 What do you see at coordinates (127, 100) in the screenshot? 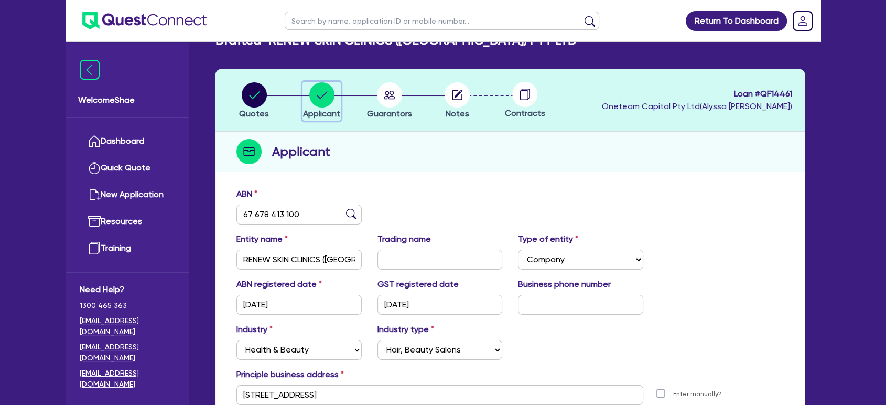
I see `span: Welcome Shae` at bounding box center [127, 100].